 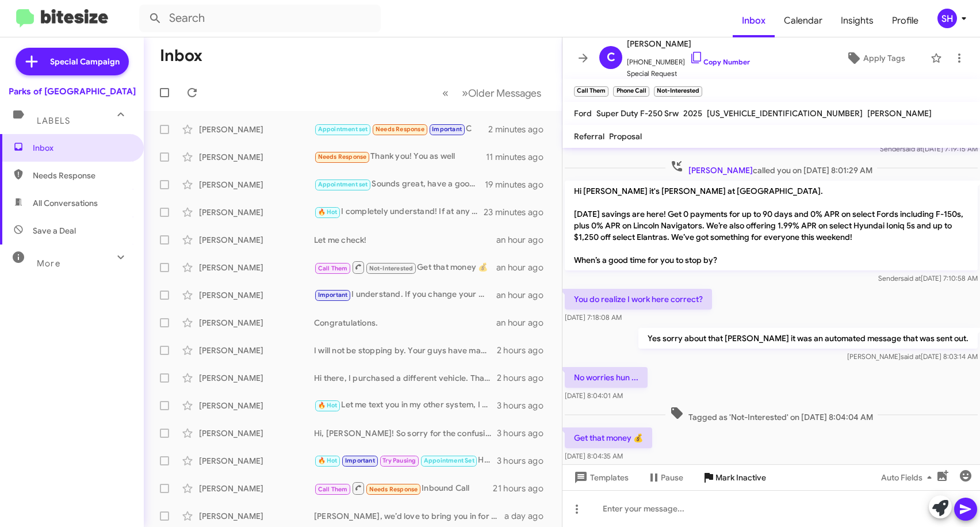 I want to click on div: I completely understand! If at any point we can still earn your business by pricing, let us know...., so click(x=399, y=212).